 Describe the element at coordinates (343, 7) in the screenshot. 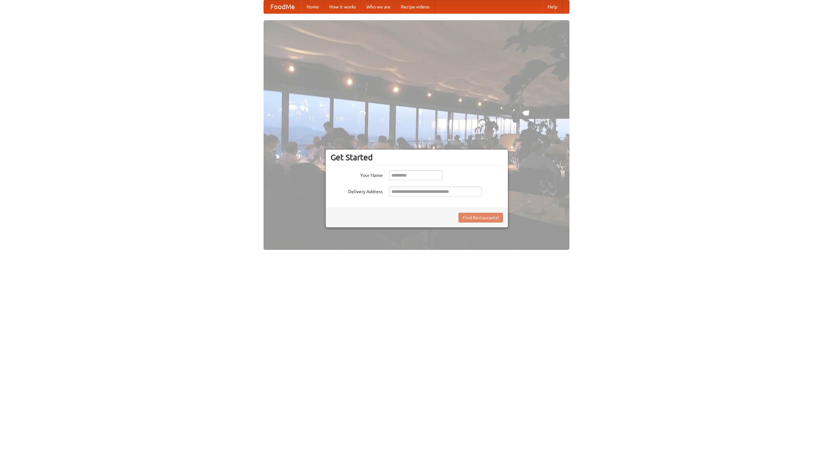

I see `a: How it works` at that location.